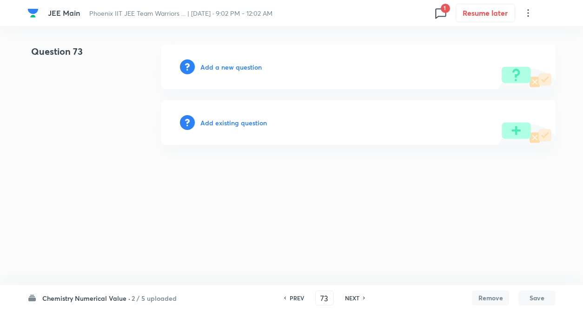 This screenshot has width=583, height=311. What do you see at coordinates (537, 298) in the screenshot?
I see `button: Save` at bounding box center [537, 298].